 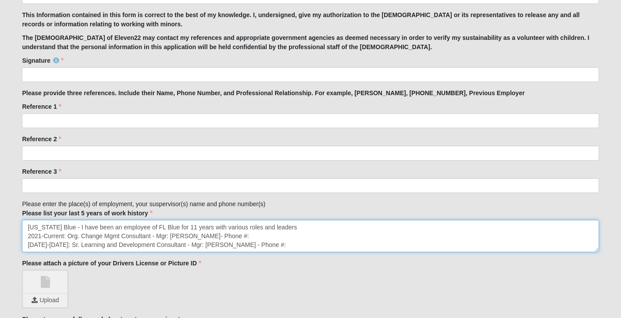 I want to click on label: Reference 3, so click(x=41, y=172).